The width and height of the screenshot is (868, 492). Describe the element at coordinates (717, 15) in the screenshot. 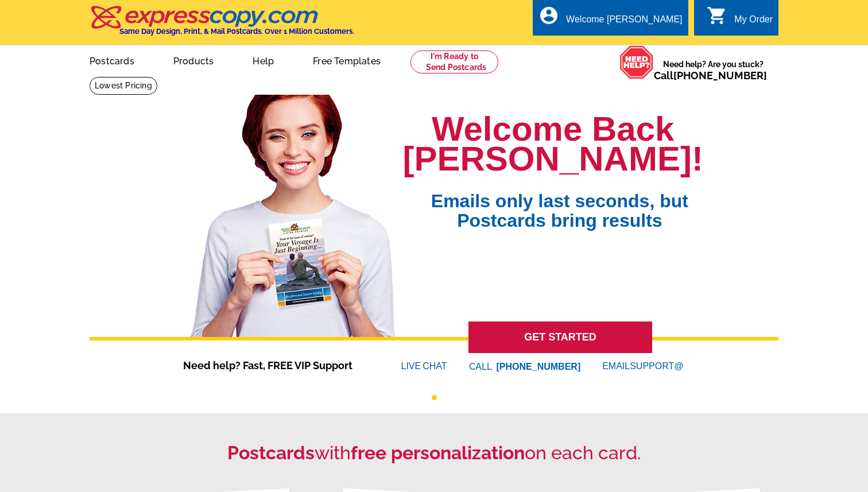

I see `i: shopping_cart` at that location.